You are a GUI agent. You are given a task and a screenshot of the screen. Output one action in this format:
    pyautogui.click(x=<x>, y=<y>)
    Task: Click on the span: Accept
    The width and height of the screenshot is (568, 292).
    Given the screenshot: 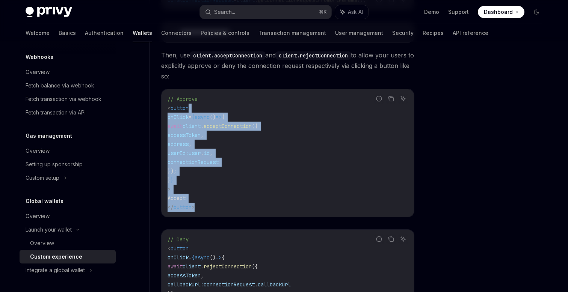 What is the action you would take?
    pyautogui.click(x=176, y=198)
    